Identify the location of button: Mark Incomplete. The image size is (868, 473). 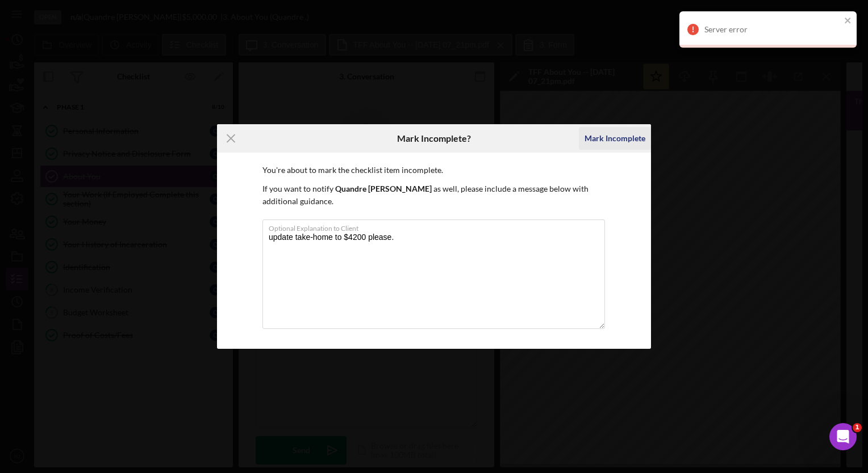
(614, 138).